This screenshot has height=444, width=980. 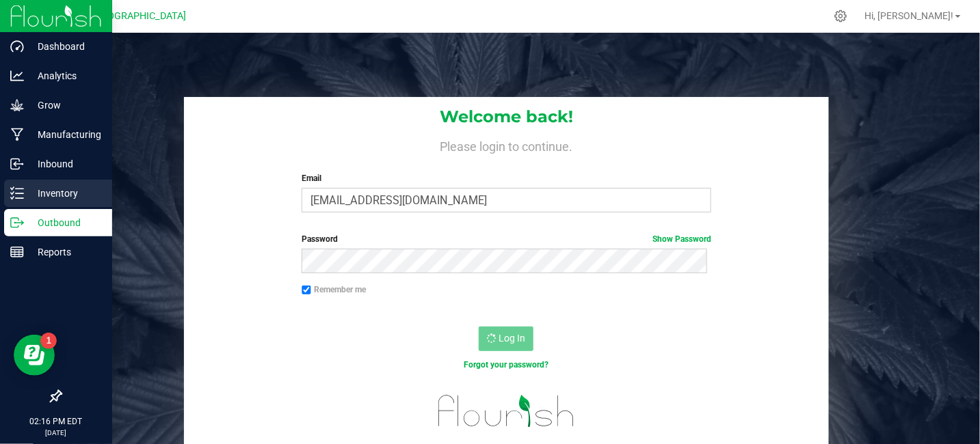 I want to click on p: Manufacturing, so click(x=65, y=135).